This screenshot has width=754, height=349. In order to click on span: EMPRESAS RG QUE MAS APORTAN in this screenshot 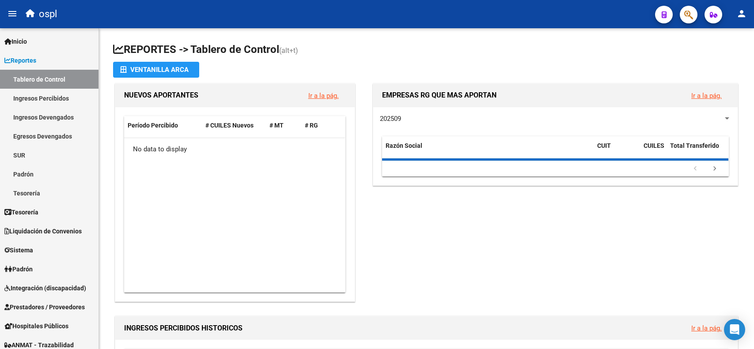, I will do `click(439, 95)`.